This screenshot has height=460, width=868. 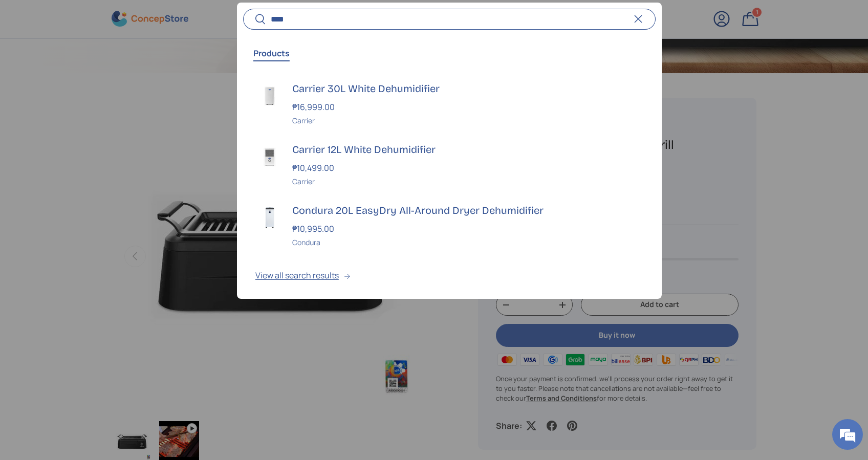 What do you see at coordinates (270, 218) in the screenshot?
I see `img: condura-easy-dry-dehumidifier-full-view-concepstore.ph` at bounding box center [270, 218].